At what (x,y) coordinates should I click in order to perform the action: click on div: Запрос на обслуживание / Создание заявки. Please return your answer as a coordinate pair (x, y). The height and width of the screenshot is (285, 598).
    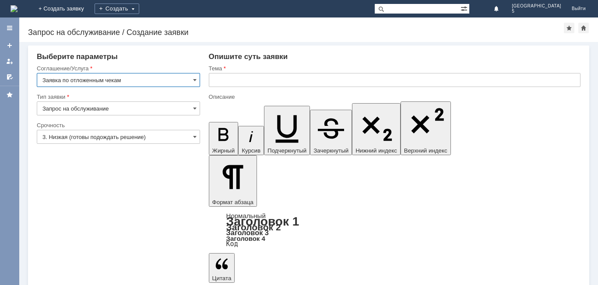
    Looking at the image, I should click on (296, 32).